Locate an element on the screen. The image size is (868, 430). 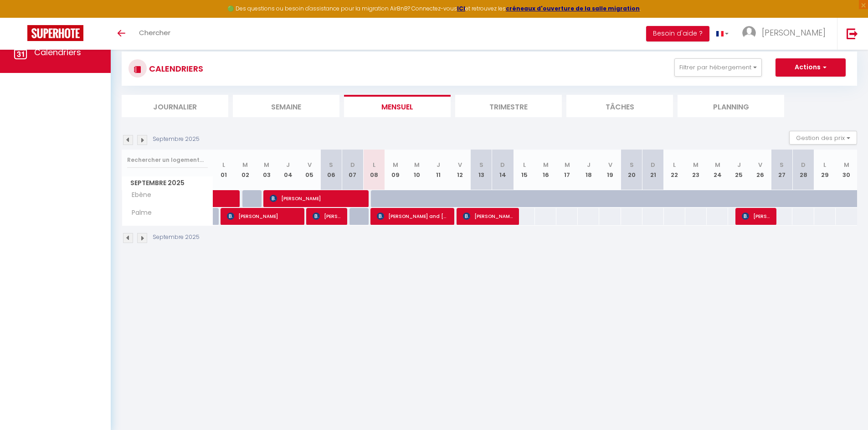
img: Super Booking is located at coordinates (55, 33).